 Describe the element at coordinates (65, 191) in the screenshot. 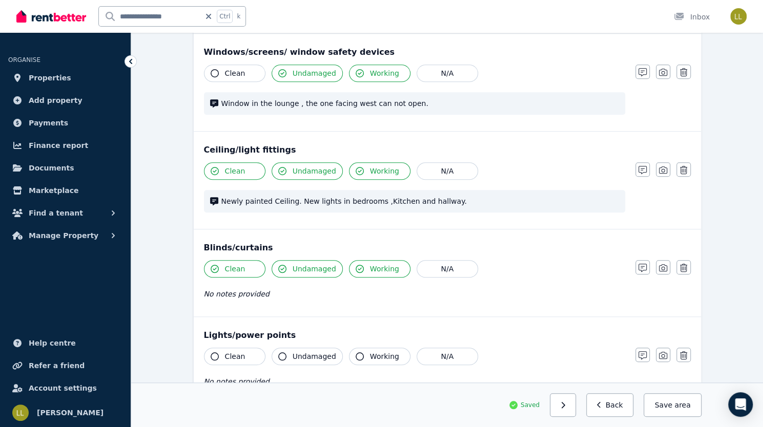

I see `a: Marketplace` at that location.